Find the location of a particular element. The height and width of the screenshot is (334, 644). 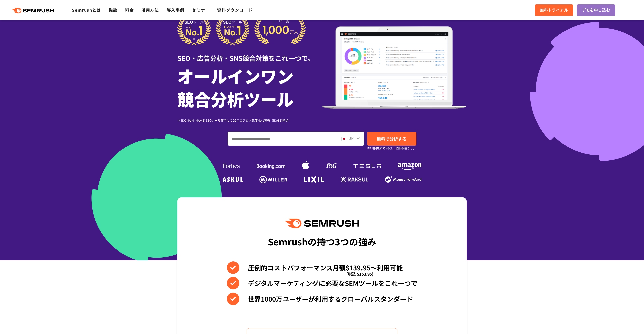

span: JP is located at coordinates (351, 138).